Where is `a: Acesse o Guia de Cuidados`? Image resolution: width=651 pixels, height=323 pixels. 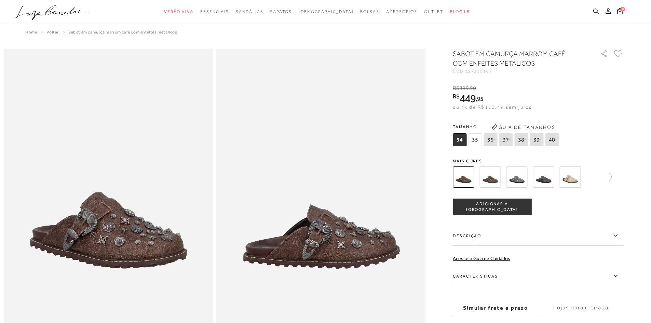 a: Acesse o Guia de Cuidados is located at coordinates (482, 258).